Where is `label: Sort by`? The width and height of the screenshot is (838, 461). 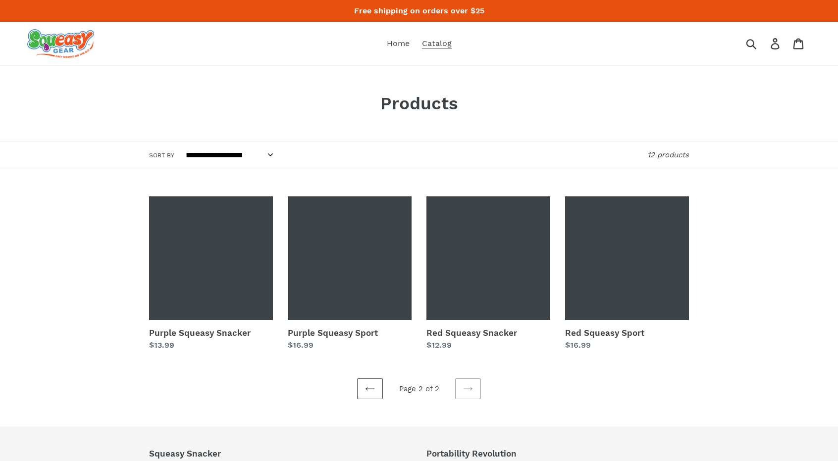 label: Sort by is located at coordinates (161, 155).